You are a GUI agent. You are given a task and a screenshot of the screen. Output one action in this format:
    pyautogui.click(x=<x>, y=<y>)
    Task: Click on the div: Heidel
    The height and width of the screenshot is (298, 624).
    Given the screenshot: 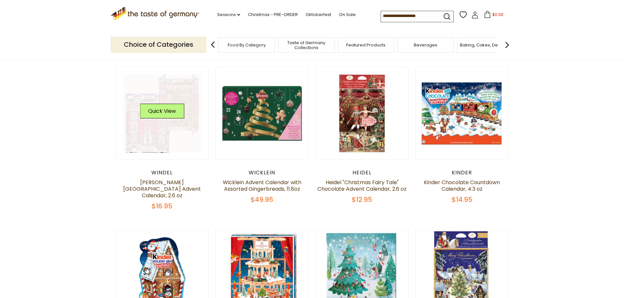 What is the action you would take?
    pyautogui.click(x=362, y=173)
    